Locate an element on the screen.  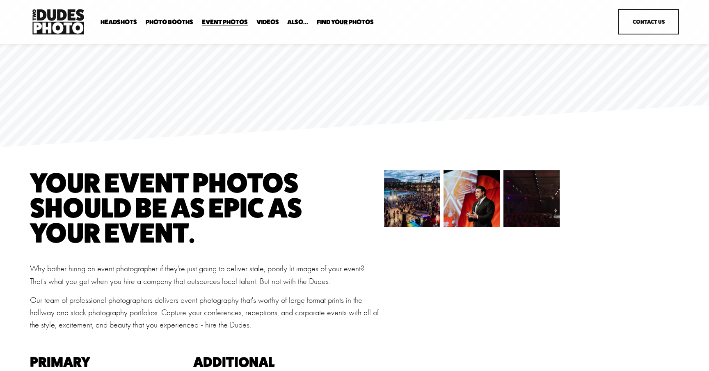
a: Videos is located at coordinates (267, 22).